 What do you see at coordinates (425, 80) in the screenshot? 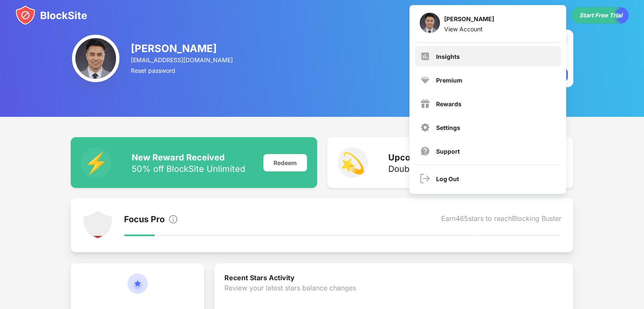
I see `img: premium.svg` at bounding box center [425, 80].